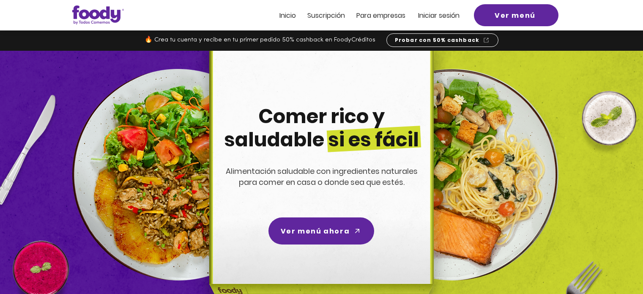 Image resolution: width=643 pixels, height=294 pixels. What do you see at coordinates (437, 40) in the screenshot?
I see `span: Probar con 50% cashback` at bounding box center [437, 40].